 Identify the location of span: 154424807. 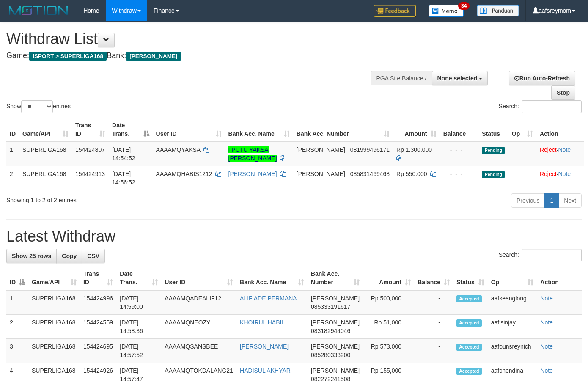
(90, 150).